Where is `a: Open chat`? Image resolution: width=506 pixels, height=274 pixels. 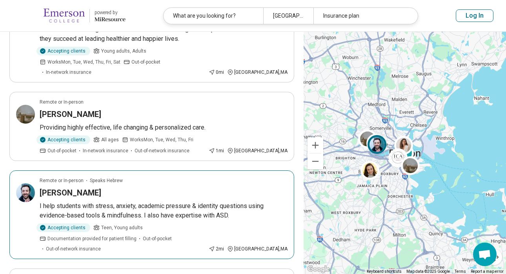 a: Open chat is located at coordinates (485, 254).